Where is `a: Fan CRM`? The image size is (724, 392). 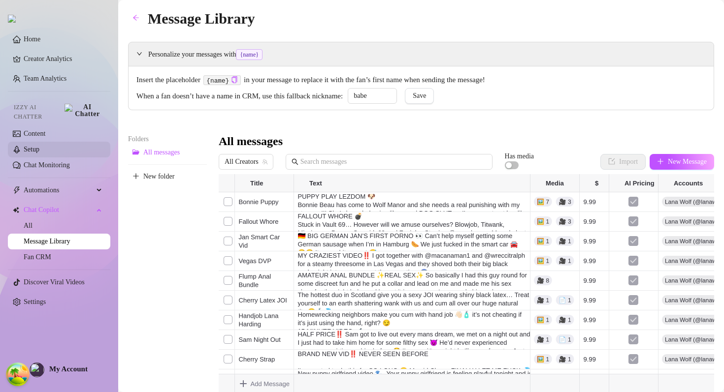 a: Fan CRM is located at coordinates (37, 257).